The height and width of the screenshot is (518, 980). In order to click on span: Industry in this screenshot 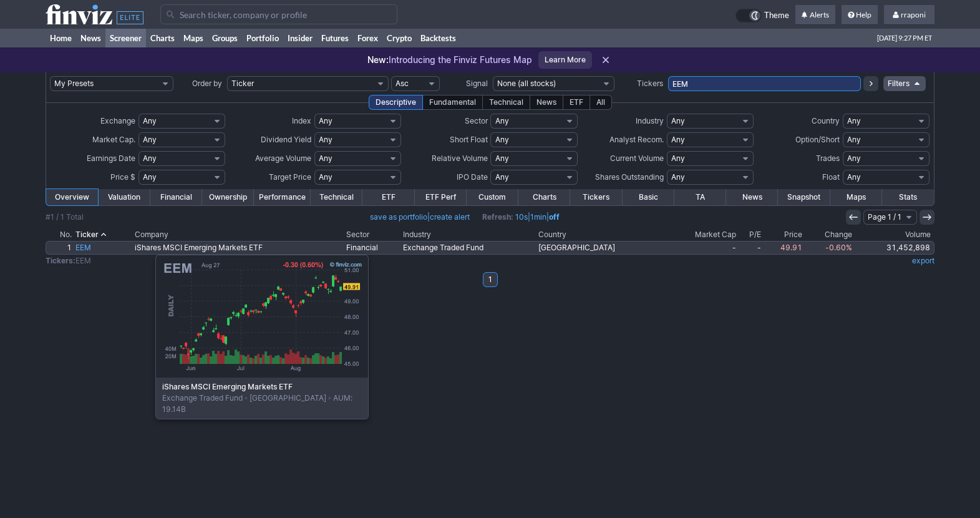, I will do `click(649, 121)`.